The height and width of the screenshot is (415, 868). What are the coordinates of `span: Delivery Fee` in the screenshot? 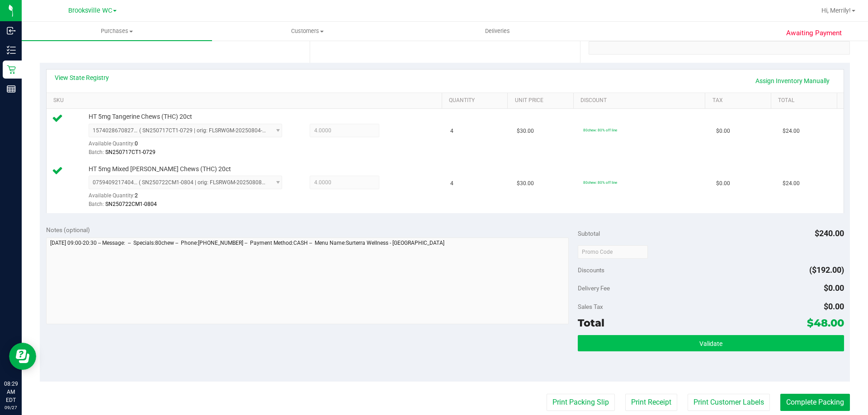 It's located at (593, 288).